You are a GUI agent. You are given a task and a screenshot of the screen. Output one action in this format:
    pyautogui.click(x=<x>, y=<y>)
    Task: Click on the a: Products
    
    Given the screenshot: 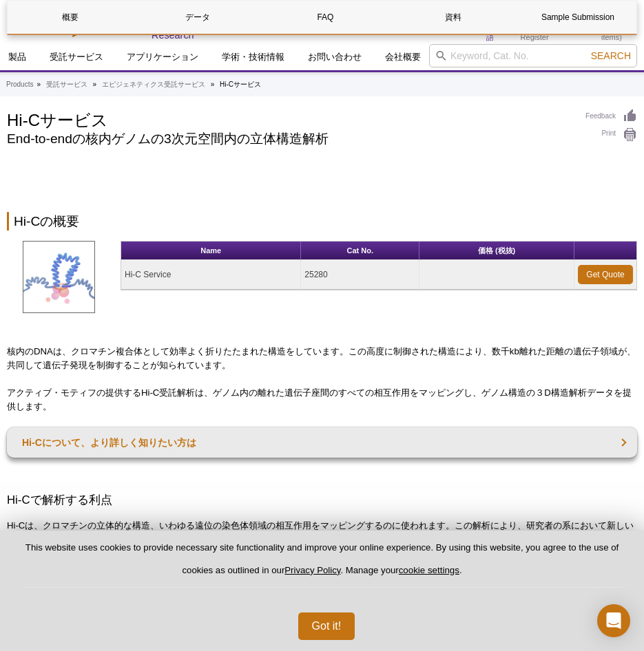 What is the action you would take?
    pyautogui.click(x=19, y=85)
    